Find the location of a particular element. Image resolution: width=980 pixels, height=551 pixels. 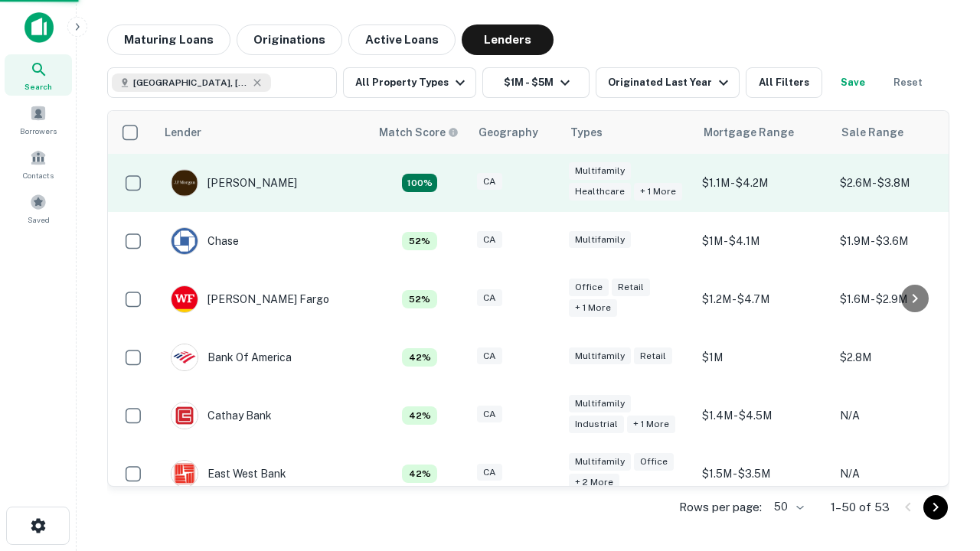

a: Contacts is located at coordinates (38, 164).